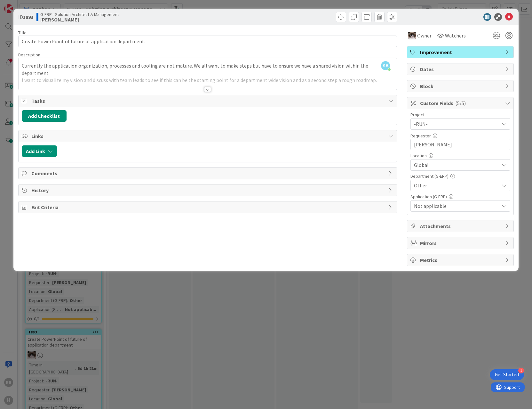 The image size is (532, 409). I want to click on div: Get Started, so click(507, 374).